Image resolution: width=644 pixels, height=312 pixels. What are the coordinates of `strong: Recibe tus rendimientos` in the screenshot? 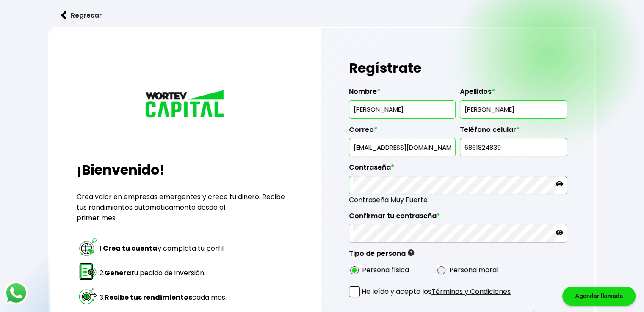 It's located at (148, 297).